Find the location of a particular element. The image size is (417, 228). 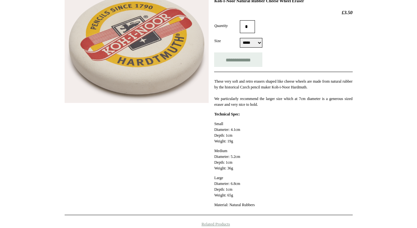

p: Medium Diameter: 5.2cm Depth: 1cm Weight: 36g is located at coordinates (283, 159).